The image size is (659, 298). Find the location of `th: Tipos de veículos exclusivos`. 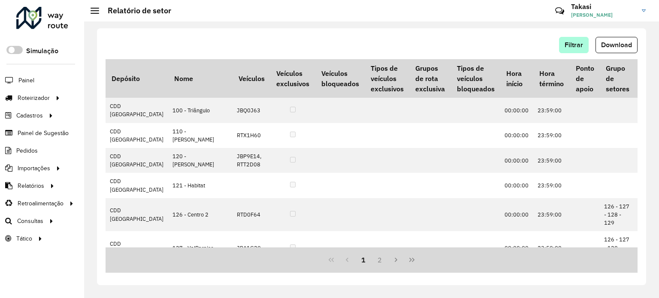

th: Tipos de veículos exclusivos is located at coordinates (387, 78).